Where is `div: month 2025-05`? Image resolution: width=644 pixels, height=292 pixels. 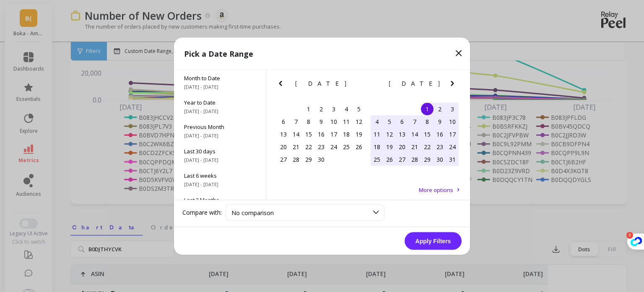 div: month 2025-05 is located at coordinates (415, 134).